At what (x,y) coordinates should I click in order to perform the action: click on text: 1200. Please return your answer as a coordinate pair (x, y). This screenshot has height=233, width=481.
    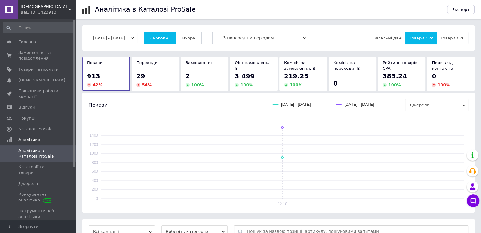
    Looking at the image, I should click on (94, 145).